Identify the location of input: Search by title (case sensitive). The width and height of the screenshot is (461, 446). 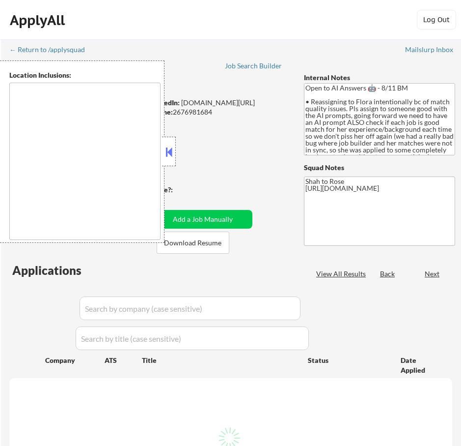
(192, 338).